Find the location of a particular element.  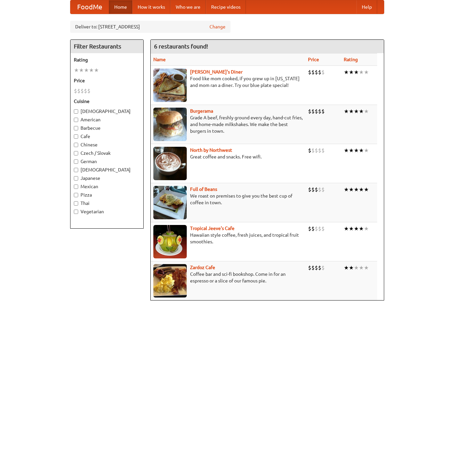

input: Czech / Slovak is located at coordinates (76, 153).